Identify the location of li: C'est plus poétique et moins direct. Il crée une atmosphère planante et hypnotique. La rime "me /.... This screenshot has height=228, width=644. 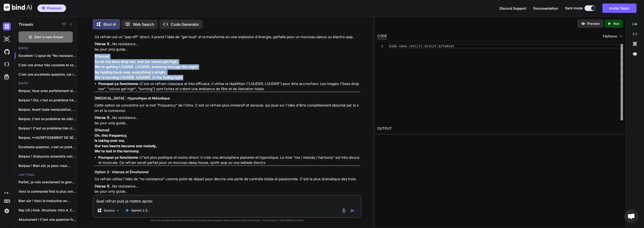
(229, 160).